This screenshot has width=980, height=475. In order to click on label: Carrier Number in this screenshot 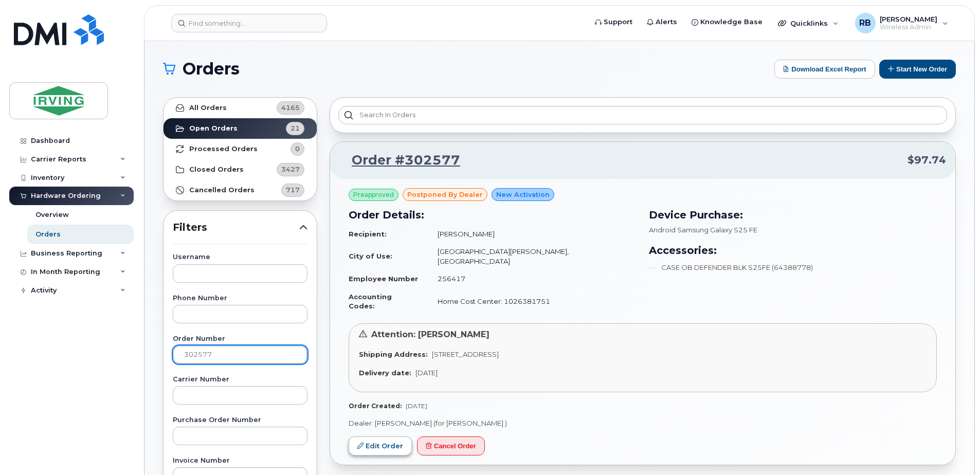, I will do `click(240, 379)`.